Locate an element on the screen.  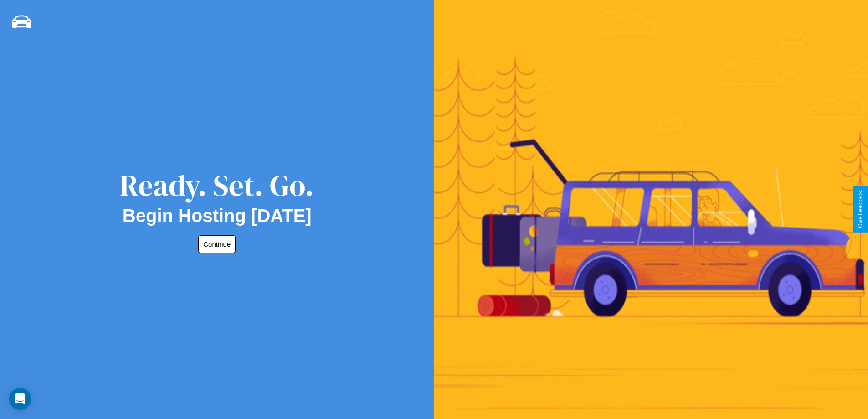
button: Continue is located at coordinates (217, 244).